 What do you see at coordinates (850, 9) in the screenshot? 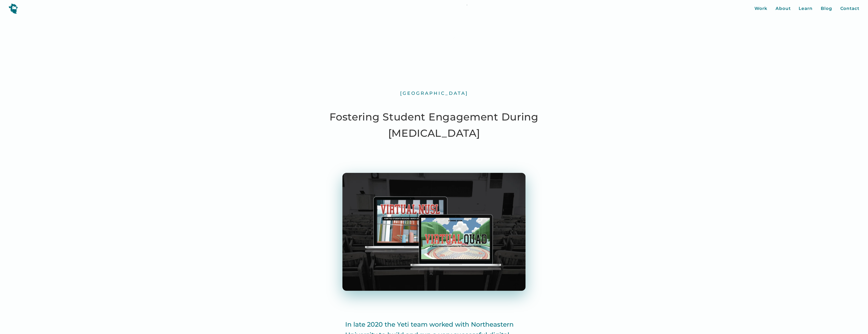
I see `div: Contact` at bounding box center [850, 9].